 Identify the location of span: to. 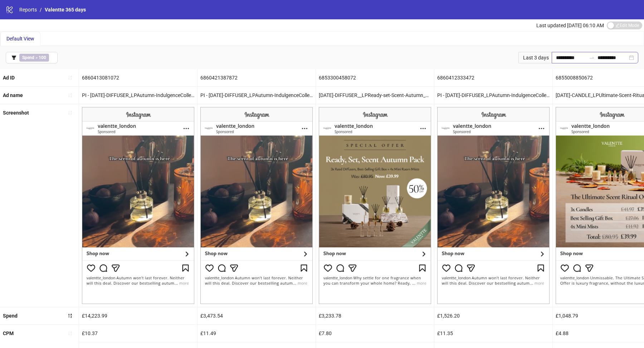
(592, 58).